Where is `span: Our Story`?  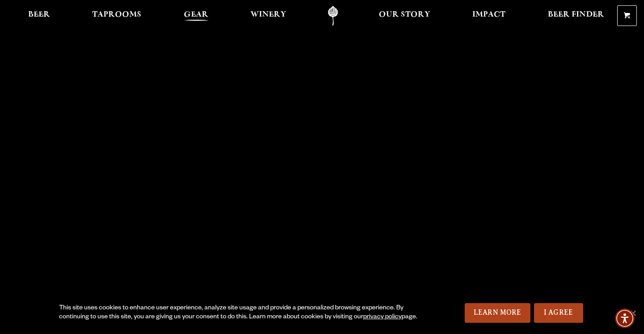
span: Our Story is located at coordinates (404, 15).